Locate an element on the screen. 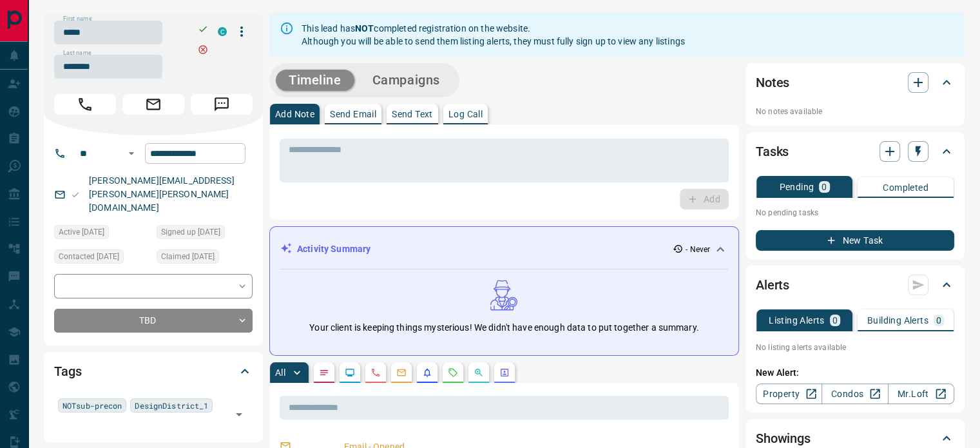  svg: Emails is located at coordinates (402, 372).